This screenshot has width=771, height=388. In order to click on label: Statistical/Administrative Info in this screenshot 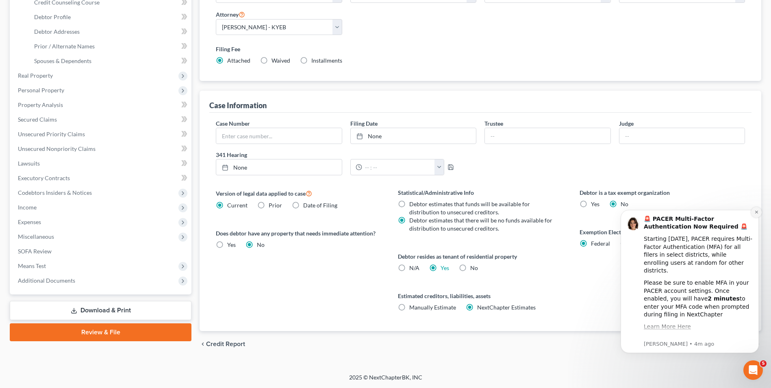, I will do `click(480, 192)`.